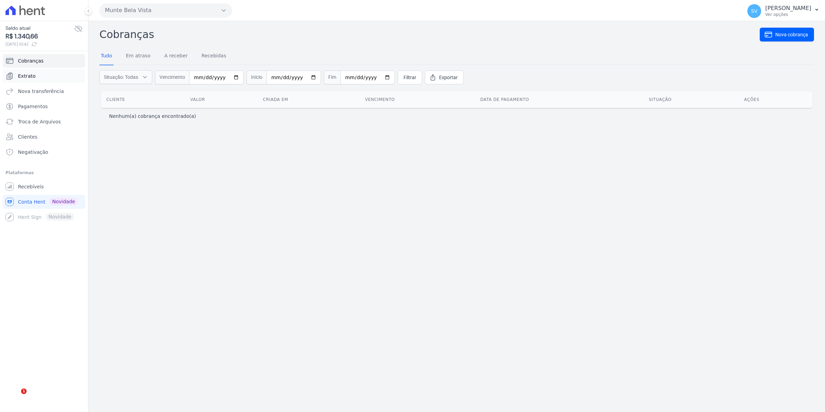  I want to click on a: Negativação, so click(44, 152).